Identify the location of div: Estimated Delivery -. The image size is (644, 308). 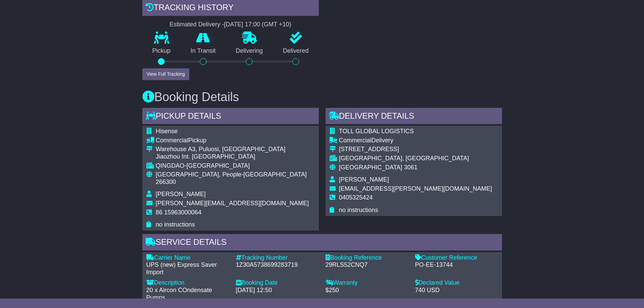
(231, 24).